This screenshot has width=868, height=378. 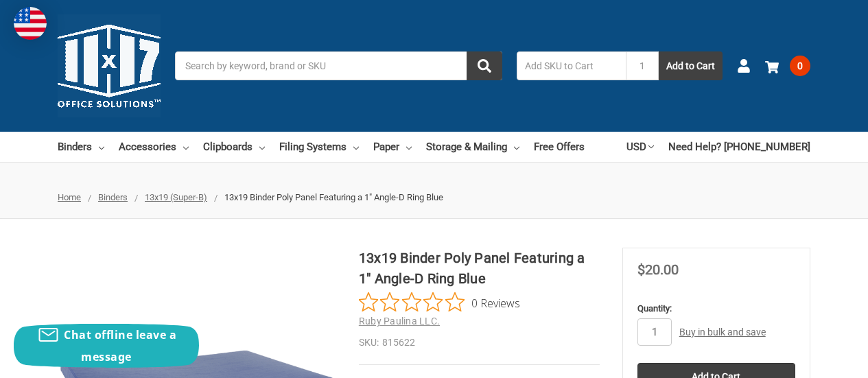 I want to click on span: 0, so click(x=800, y=66).